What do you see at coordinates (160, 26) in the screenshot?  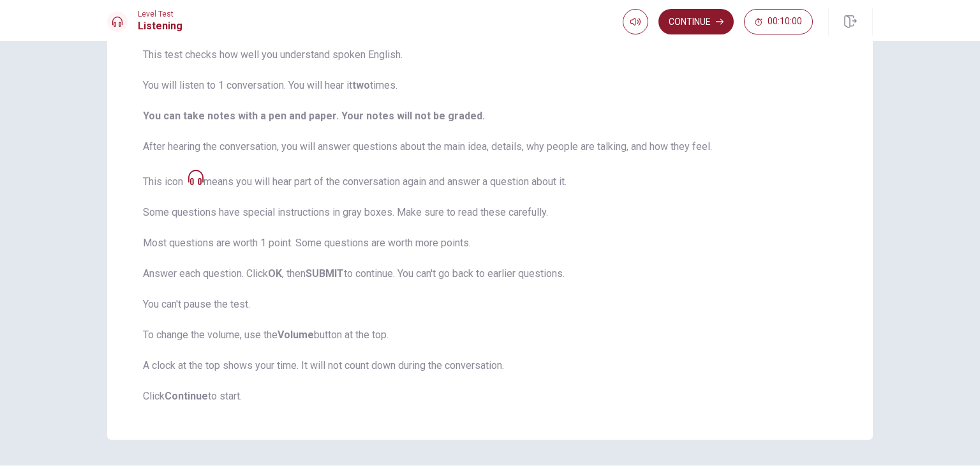 I see `h1: Listening` at bounding box center [160, 26].